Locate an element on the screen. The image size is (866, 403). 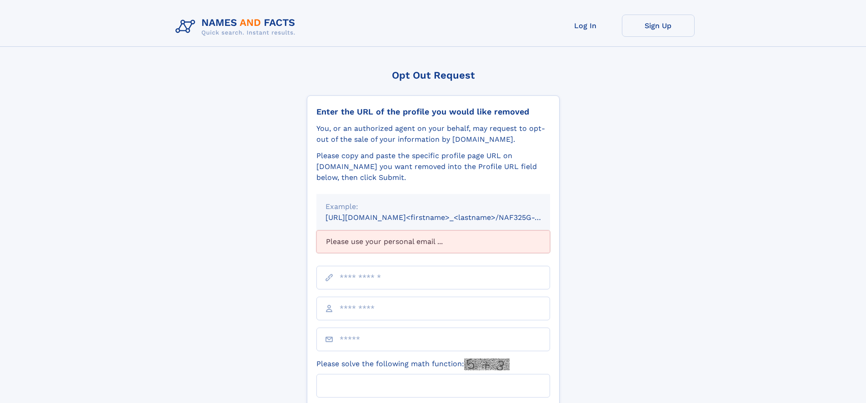
div: You, or an authorized agent on your behalf, may request to opt-out of the sale of your informatio... is located at coordinates (433, 134).